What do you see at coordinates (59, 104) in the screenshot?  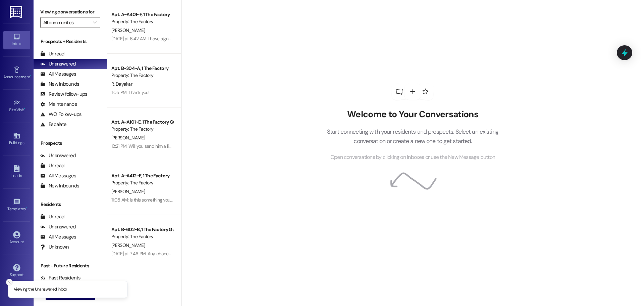 I see `div: Maintenance` at bounding box center [59, 104].